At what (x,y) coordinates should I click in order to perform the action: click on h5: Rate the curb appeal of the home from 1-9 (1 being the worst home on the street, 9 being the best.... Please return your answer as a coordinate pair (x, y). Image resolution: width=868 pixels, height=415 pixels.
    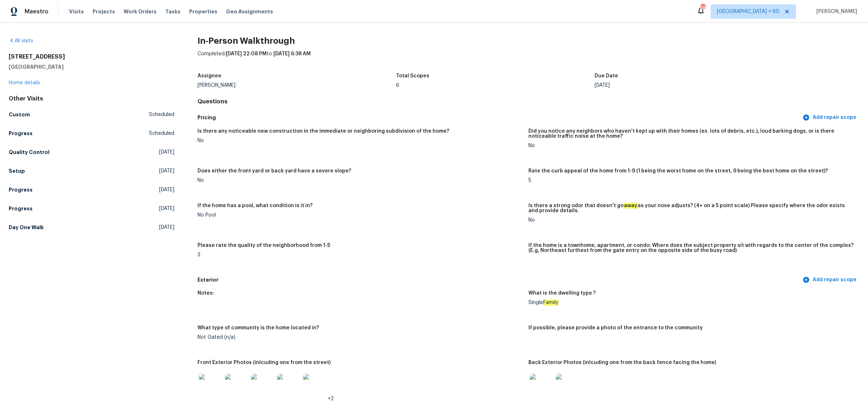
    Looking at the image, I should click on (678, 171).